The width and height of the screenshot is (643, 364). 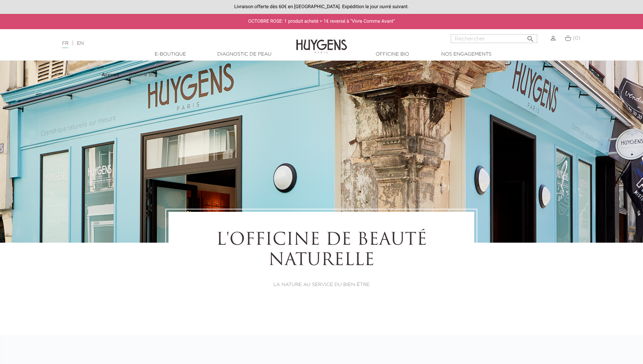 What do you see at coordinates (110, 75) in the screenshot?
I see `strong: Accueil` at bounding box center [110, 75].